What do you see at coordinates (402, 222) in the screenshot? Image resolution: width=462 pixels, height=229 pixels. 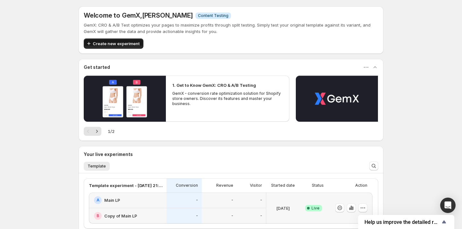 I see `span: Help us improve the detailed report for A/B campaigns` at bounding box center [402, 222].